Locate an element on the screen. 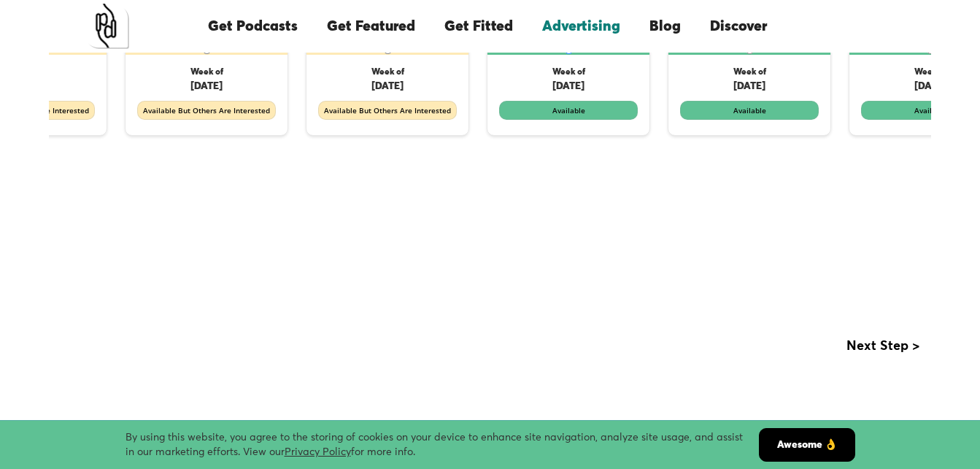 The width and height of the screenshot is (980, 469). a: Get Featured is located at coordinates (371, 27).